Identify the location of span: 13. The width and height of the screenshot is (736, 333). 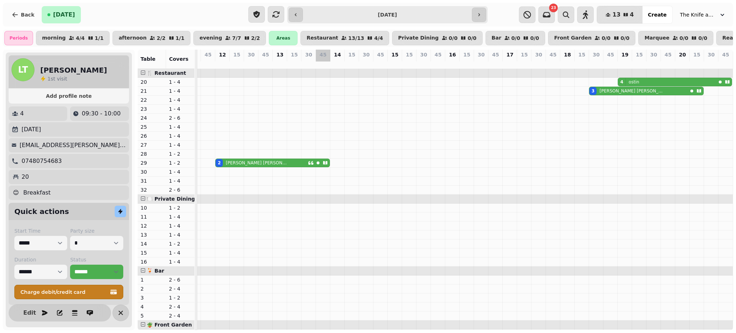
(616, 15).